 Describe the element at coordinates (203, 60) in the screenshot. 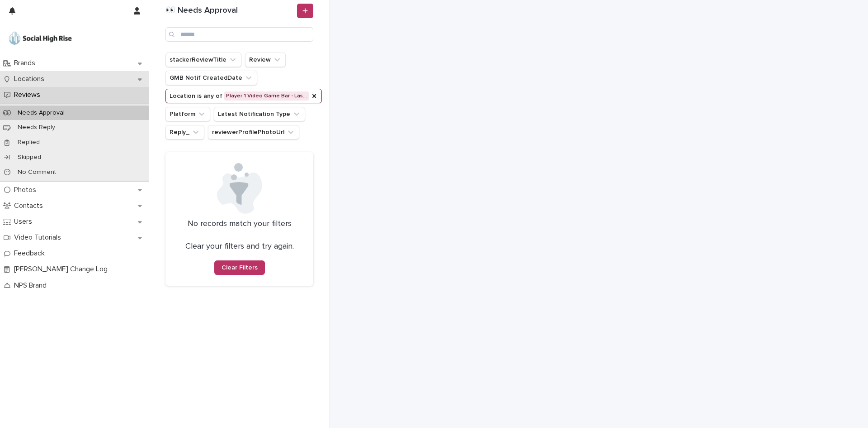

I see `button: stackerReviewTitle` at that location.